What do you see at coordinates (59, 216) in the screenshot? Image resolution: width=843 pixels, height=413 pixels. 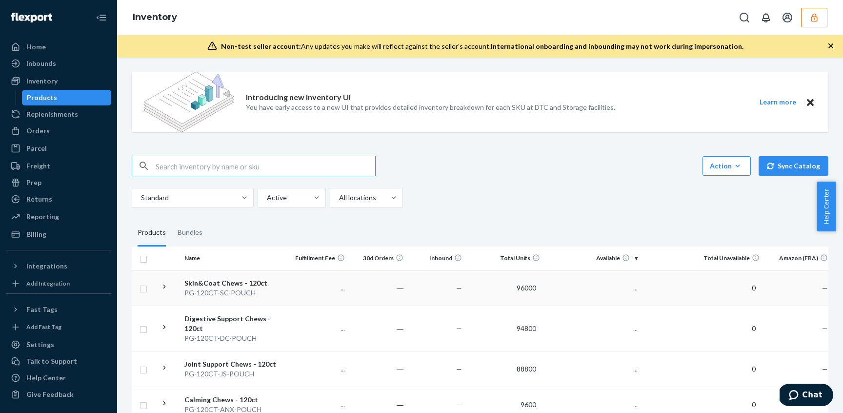 I see `a: Reporting` at bounding box center [59, 216].